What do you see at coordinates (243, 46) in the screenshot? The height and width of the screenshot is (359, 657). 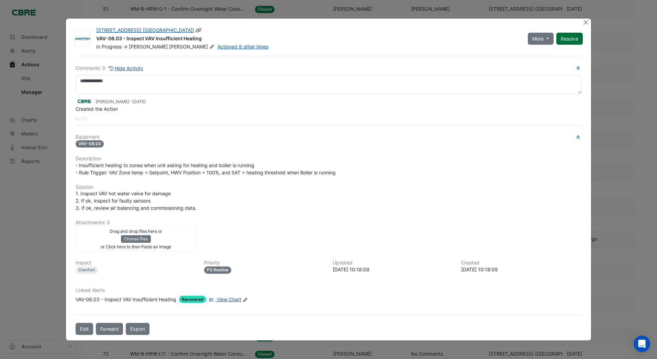 I see `a: Actioned 8 other times` at bounding box center [243, 46].